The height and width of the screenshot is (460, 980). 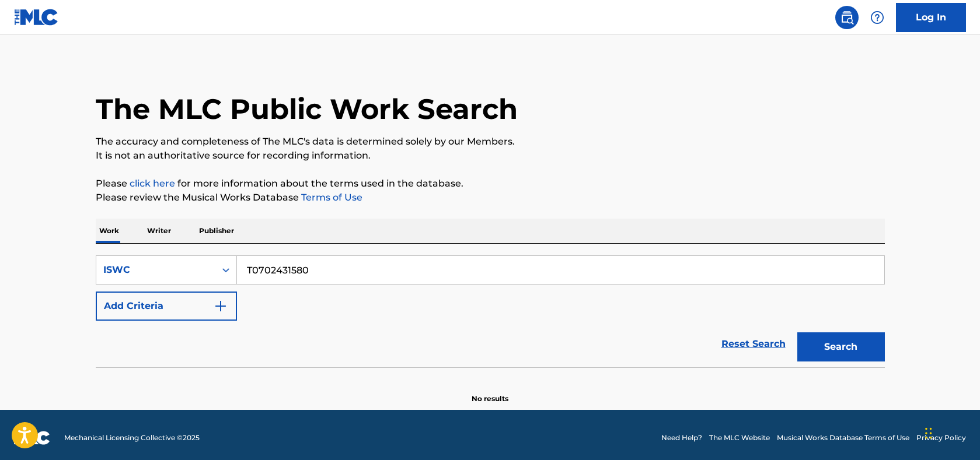 I want to click on div: Drag, so click(x=928, y=434).